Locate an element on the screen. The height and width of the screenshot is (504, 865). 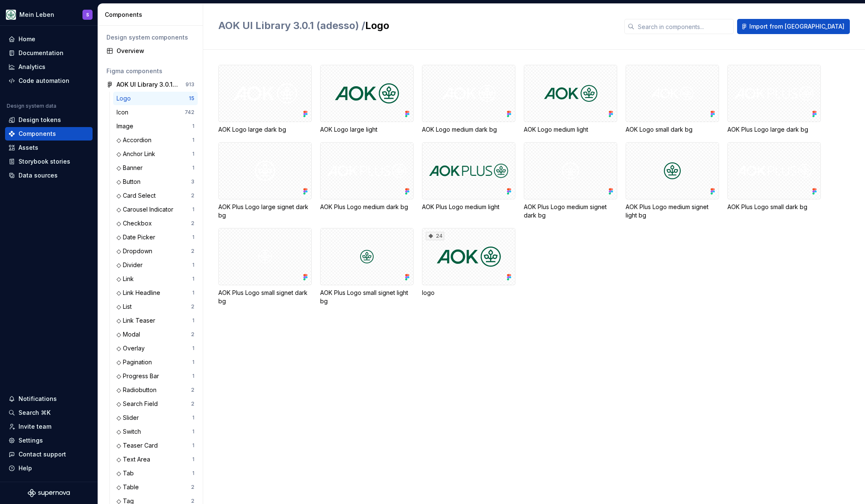
button: Notifications is located at coordinates (49, 399).